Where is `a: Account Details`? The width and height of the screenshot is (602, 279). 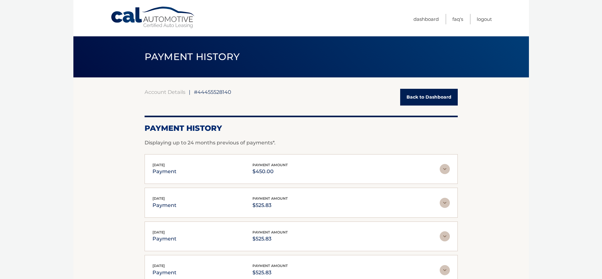 a: Account Details is located at coordinates (165, 92).